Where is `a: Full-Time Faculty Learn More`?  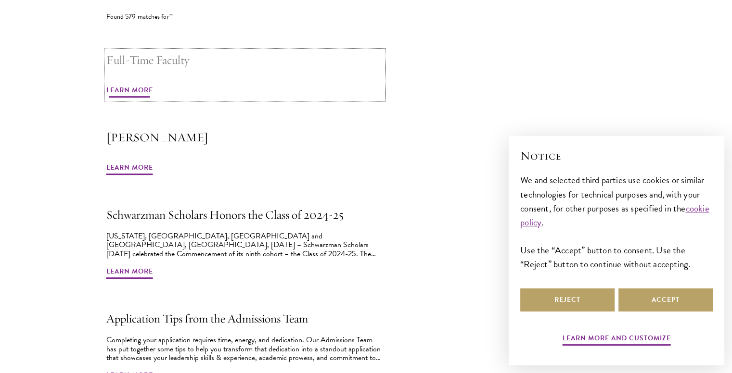
a: Full-Time Faculty Learn More is located at coordinates (244, 75).